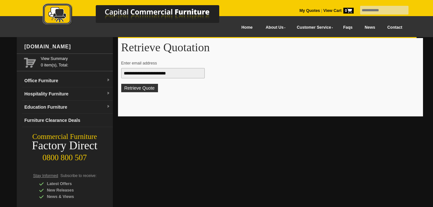  Describe the element at coordinates (274, 27) in the screenshot. I see `a: About Us` at that location.